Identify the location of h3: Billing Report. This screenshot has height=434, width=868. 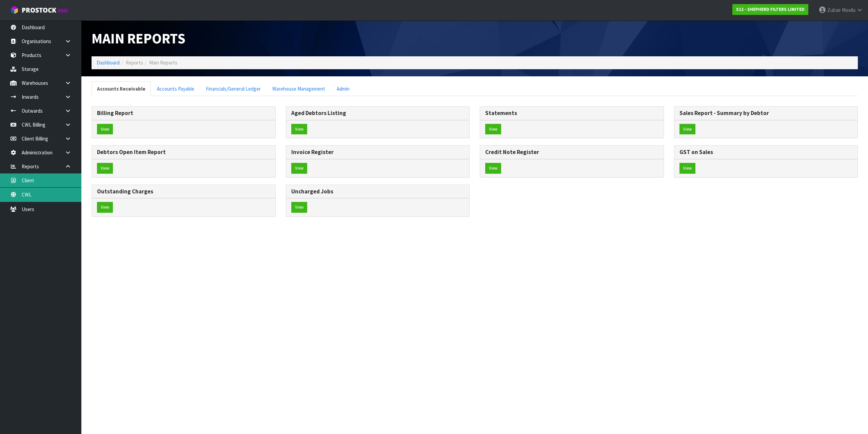
(183, 113).